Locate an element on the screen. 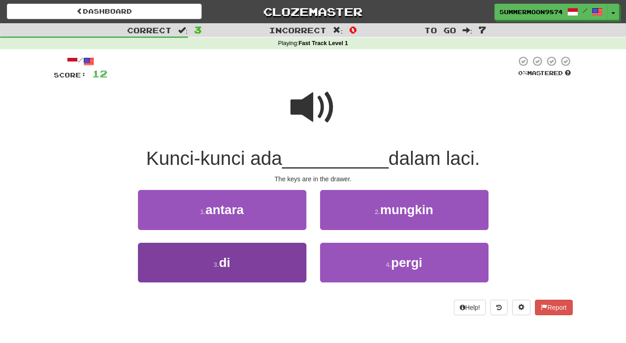 The width and height of the screenshot is (626, 343). button: 1.antara is located at coordinates (222, 210).